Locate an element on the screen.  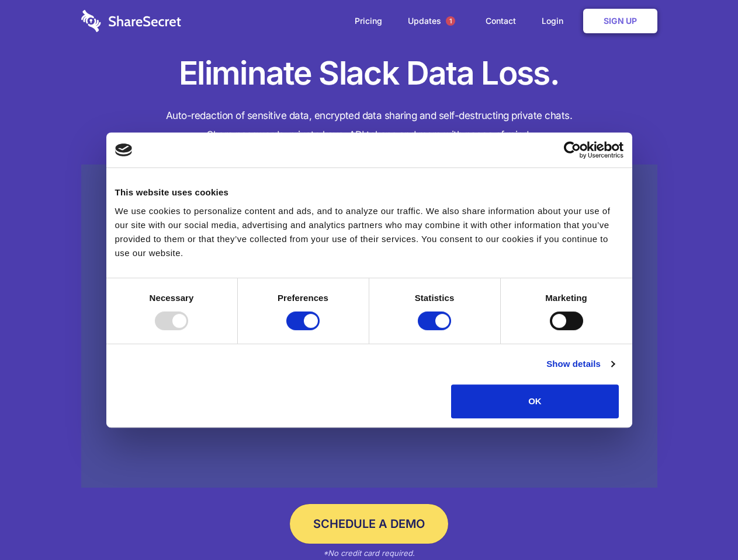
em: *No credit card required. is located at coordinates (369, 554).